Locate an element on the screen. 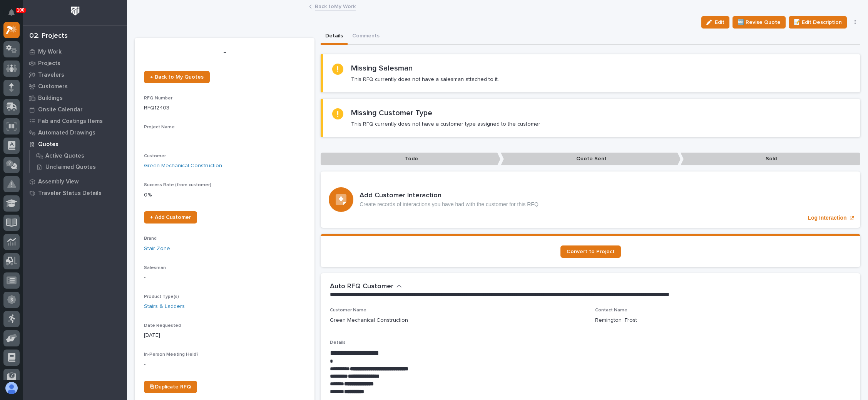 The height and width of the screenshot is (400, 868). span: Convert to Project is located at coordinates (590, 252).